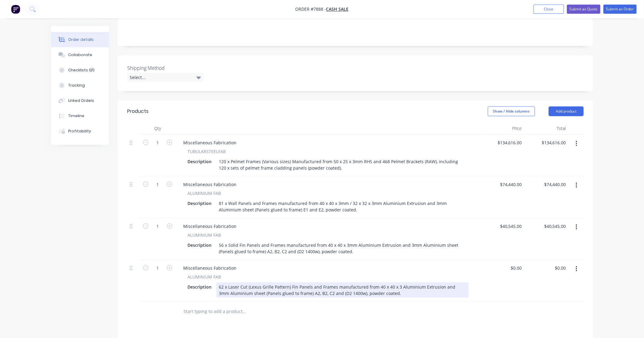 The width and height of the screenshot is (644, 338). What do you see at coordinates (502, 128) in the screenshot?
I see `div: Price` at bounding box center [502, 128].